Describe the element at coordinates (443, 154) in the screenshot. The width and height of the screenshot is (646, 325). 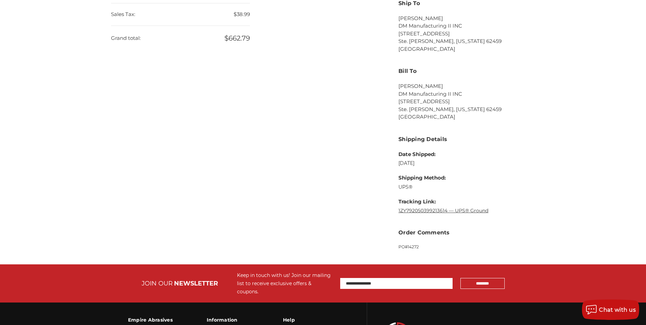
I see `dt: Date Shipped:` at that location.